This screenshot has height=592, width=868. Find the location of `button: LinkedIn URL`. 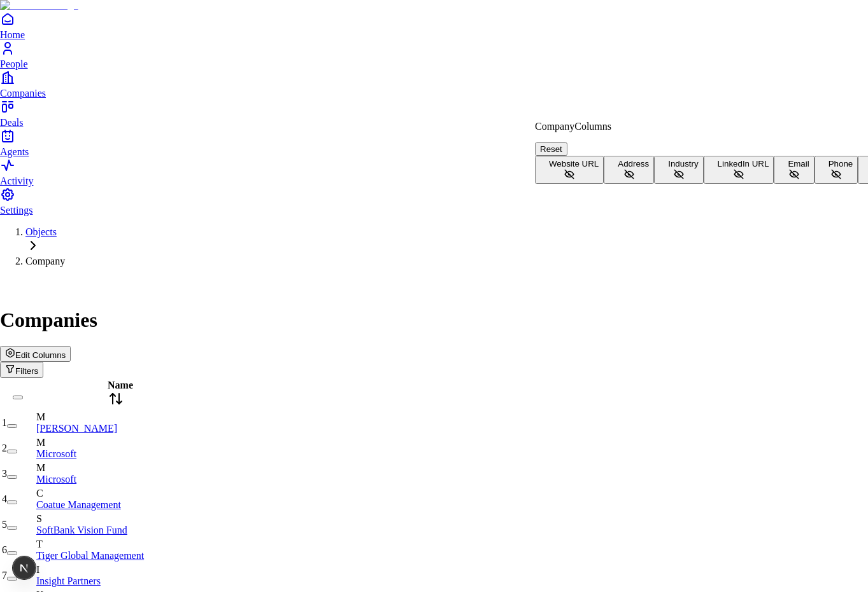

button: LinkedIn URL is located at coordinates (739, 170).